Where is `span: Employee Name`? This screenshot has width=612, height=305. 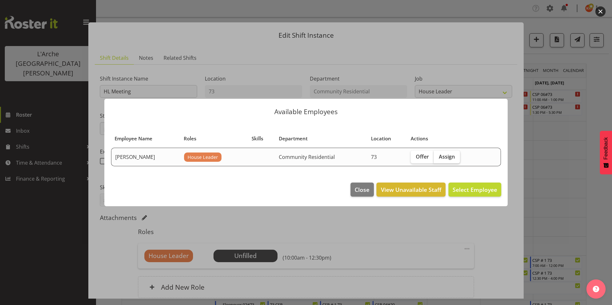
span: Employee Name is located at coordinates (133, 139).